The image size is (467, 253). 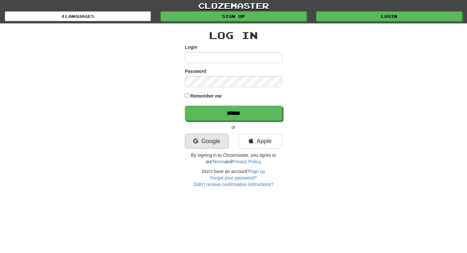 What do you see at coordinates (78, 16) in the screenshot?
I see `a: Languages` at bounding box center [78, 16].